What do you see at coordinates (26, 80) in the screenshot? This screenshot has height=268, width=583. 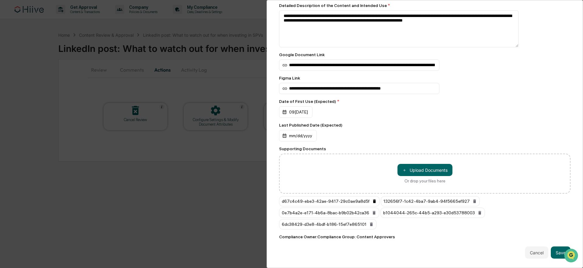 I see `span: Preclearance` at bounding box center [26, 80].